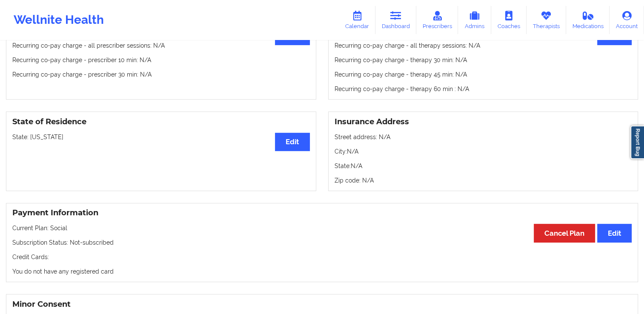 This screenshot has width=644, height=314. I want to click on a: Dashboard, so click(396, 20).